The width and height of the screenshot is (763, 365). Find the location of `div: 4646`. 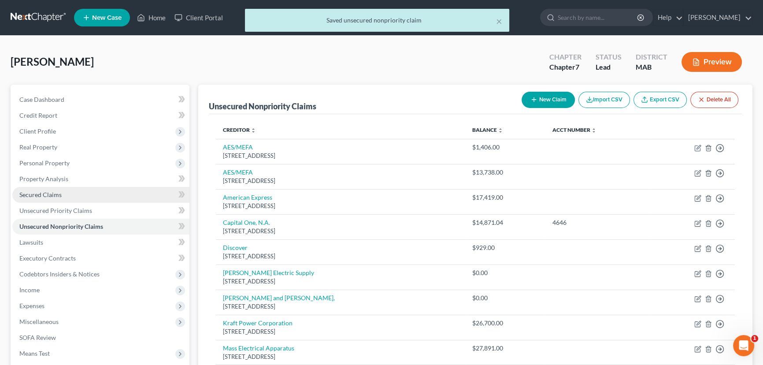

div: 4646 is located at coordinates (597, 222).